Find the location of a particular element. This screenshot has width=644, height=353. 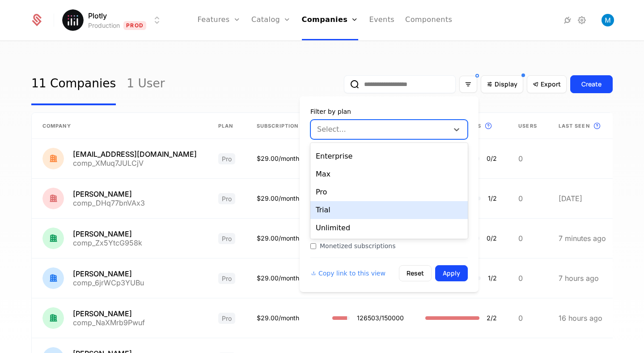

button: Filter options is located at coordinates (468, 84).